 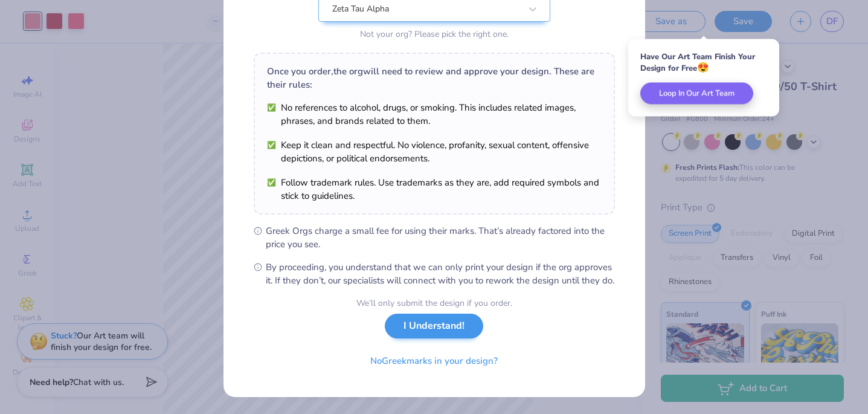 I want to click on span: By proceeding, you understand that we can only print your design if the org approves it. If they ..., so click(x=440, y=274).